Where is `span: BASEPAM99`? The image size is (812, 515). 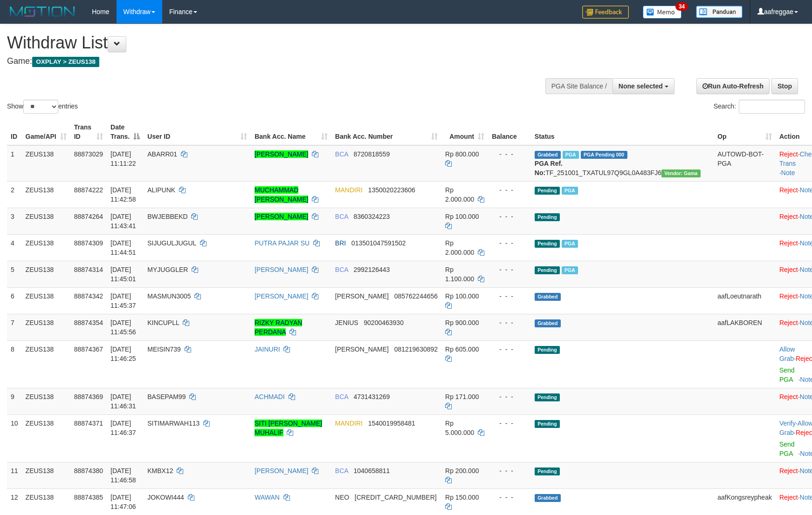 span: BASEPAM99 is located at coordinates (166, 397).